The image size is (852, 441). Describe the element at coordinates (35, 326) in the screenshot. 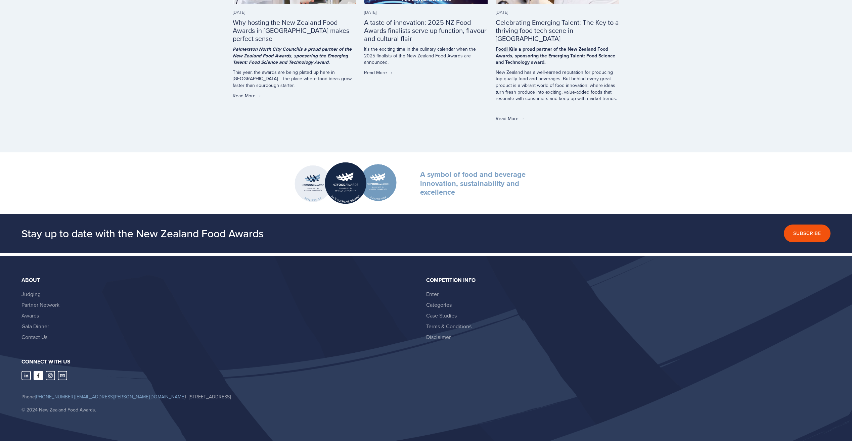

I see `a: Gala Dinner` at that location.